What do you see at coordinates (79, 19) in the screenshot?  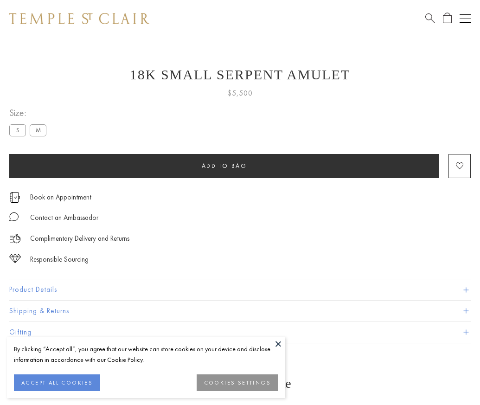 I see `img: Temple St. Clair` at bounding box center [79, 19].